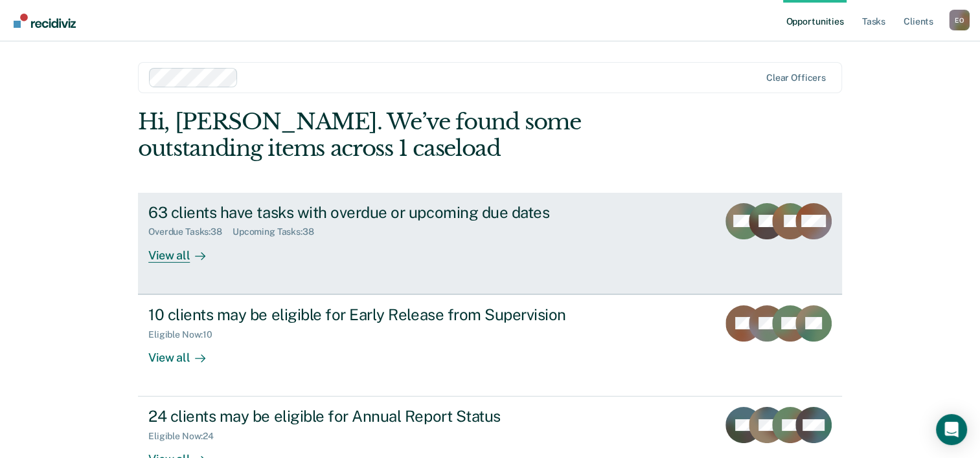 The width and height of the screenshot is (980, 458). What do you see at coordinates (951, 430) in the screenshot?
I see `div: Open Intercom Messenger` at bounding box center [951, 430].